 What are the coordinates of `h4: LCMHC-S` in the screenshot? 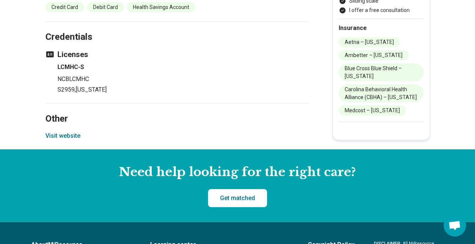 It's located at (183, 67).